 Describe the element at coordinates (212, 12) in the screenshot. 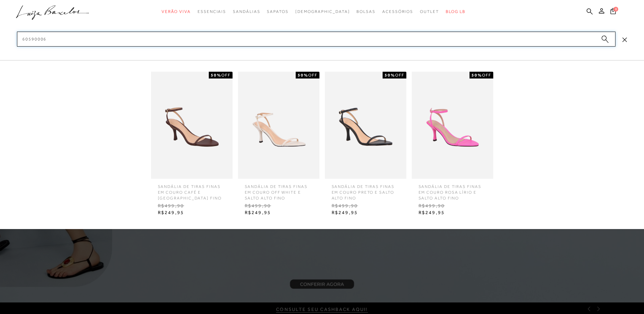

I see `span: Essenciais` at that location.